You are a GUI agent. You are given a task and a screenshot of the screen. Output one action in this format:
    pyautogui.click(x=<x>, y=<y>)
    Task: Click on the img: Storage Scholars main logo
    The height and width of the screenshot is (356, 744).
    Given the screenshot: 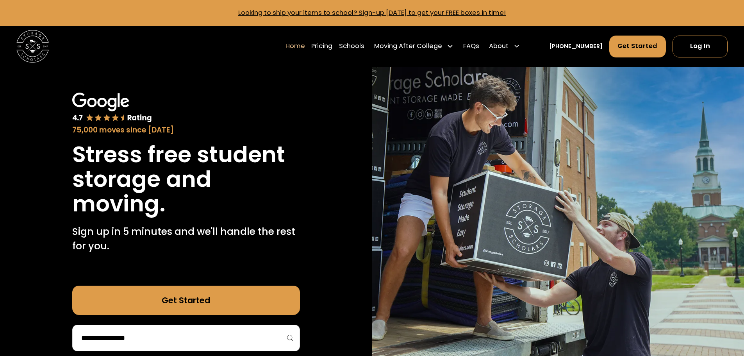 What is the action you would take?
    pyautogui.click(x=32, y=46)
    